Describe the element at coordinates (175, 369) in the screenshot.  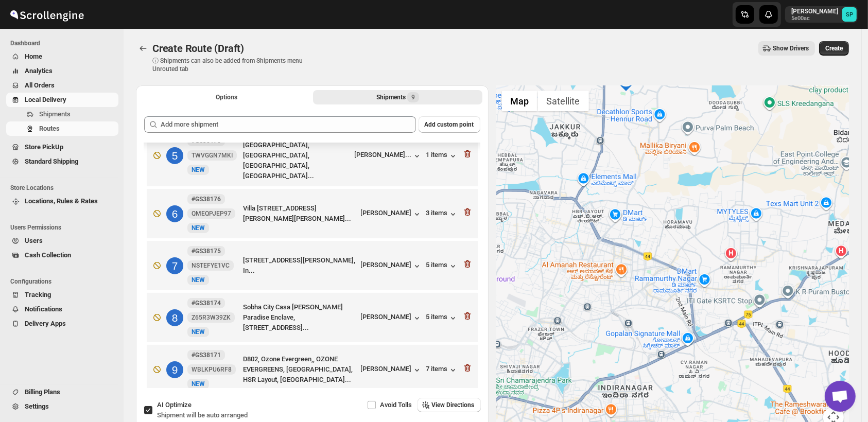
I see `div: 9` at that location.